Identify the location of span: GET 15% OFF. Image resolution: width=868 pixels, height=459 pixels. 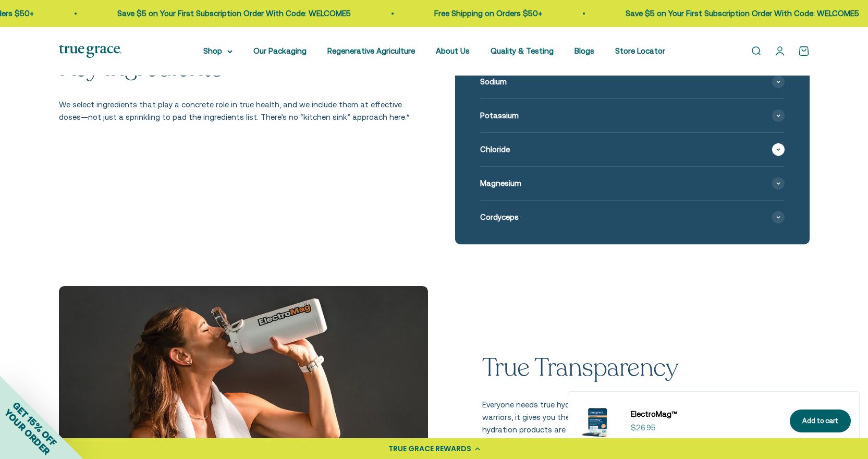
(34, 424).